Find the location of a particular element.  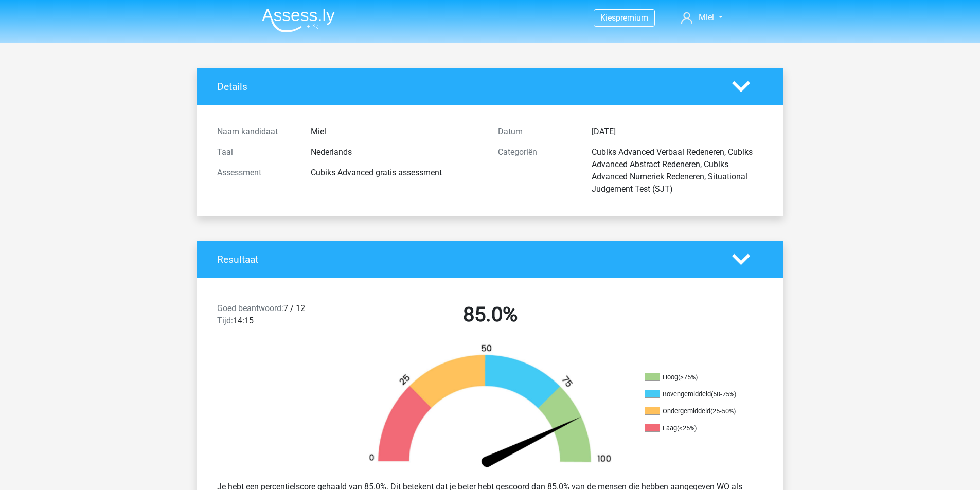

div: Naam kandidaat is located at coordinates (256, 131).